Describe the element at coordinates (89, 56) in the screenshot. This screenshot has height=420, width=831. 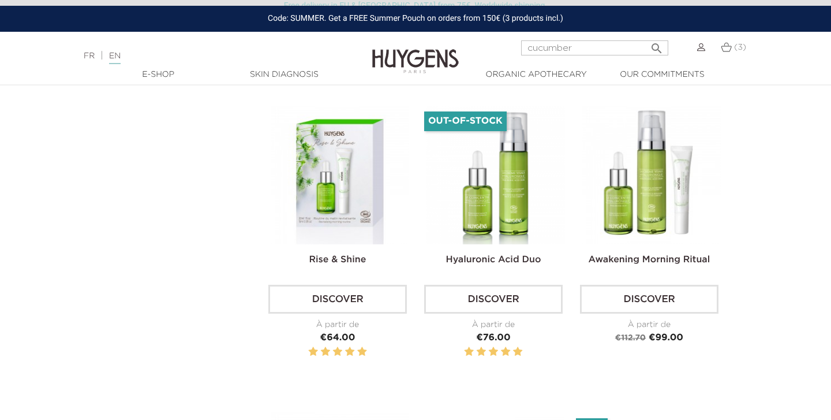
I see `a: FR` at that location.